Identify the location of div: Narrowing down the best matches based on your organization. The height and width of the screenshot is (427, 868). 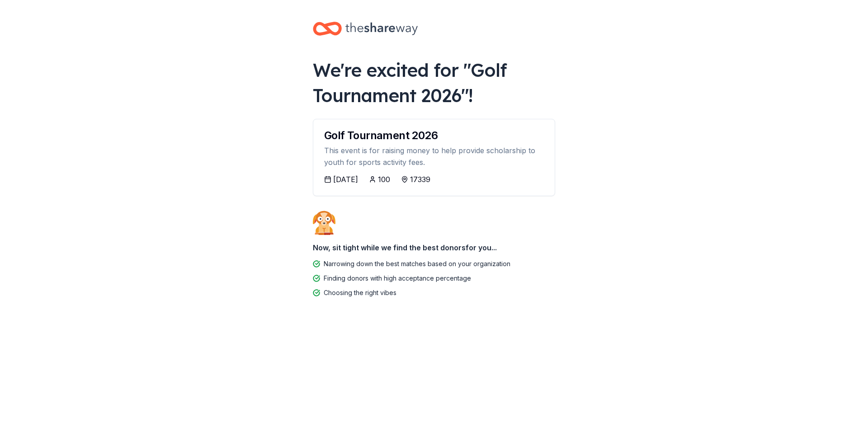
(417, 264).